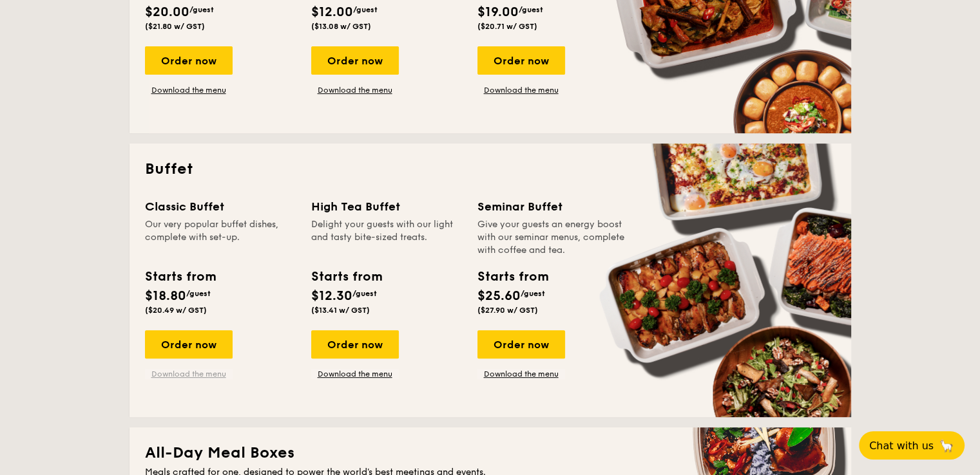 This screenshot has width=980, height=475. I want to click on div: High Tea Buffet, so click(387, 207).